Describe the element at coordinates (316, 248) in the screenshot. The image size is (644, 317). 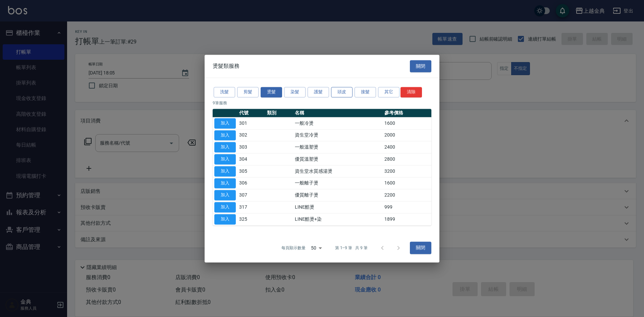
I see `div: 50` at that location.